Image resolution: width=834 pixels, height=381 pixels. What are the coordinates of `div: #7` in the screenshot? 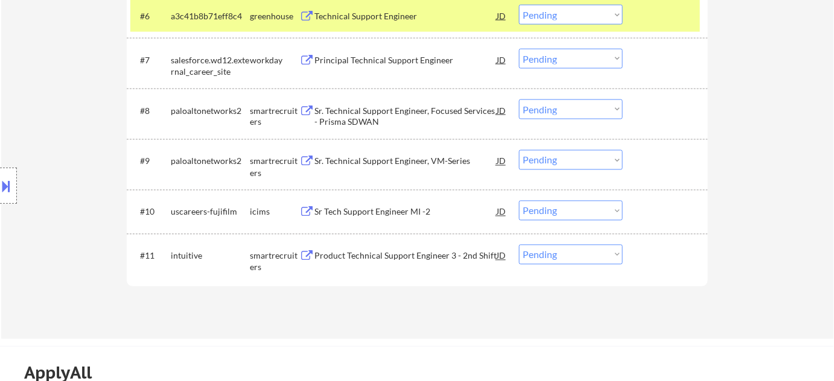 It's located at (150, 60).